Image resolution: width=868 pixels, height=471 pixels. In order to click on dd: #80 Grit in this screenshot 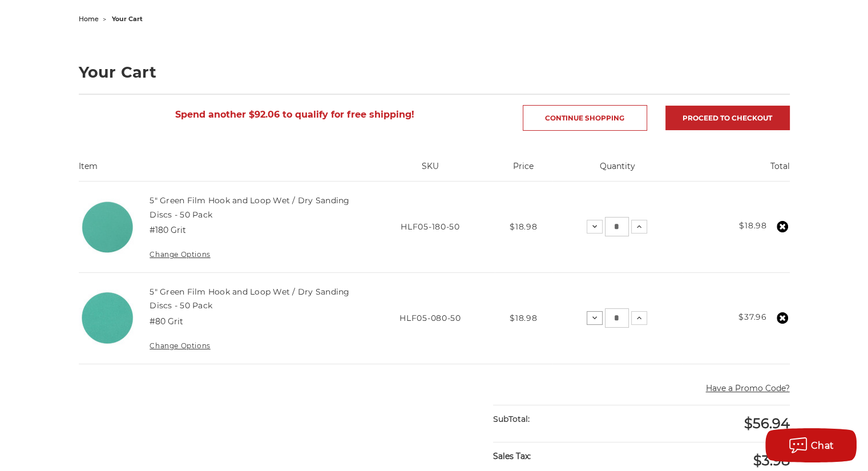, I will do `click(166, 322)`.